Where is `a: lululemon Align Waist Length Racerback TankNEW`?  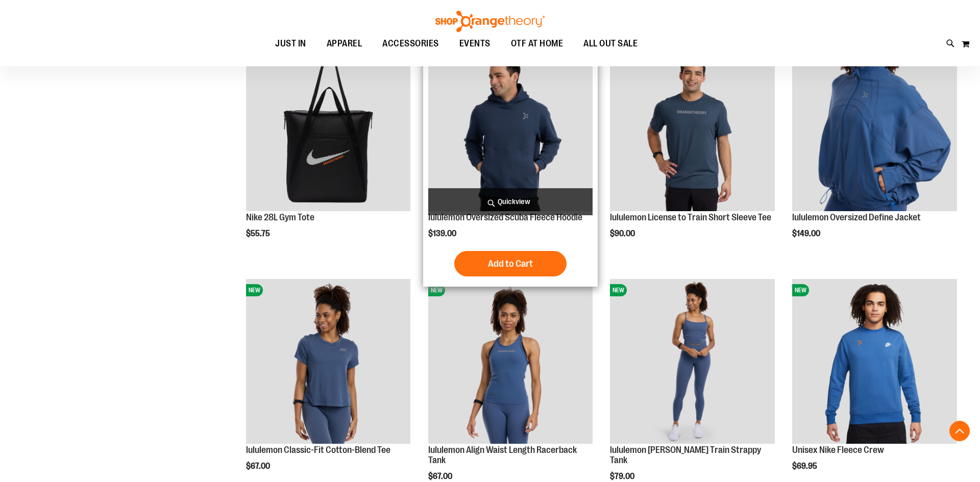 a: lululemon Align Waist Length Racerback TankNEW is located at coordinates (511, 362).